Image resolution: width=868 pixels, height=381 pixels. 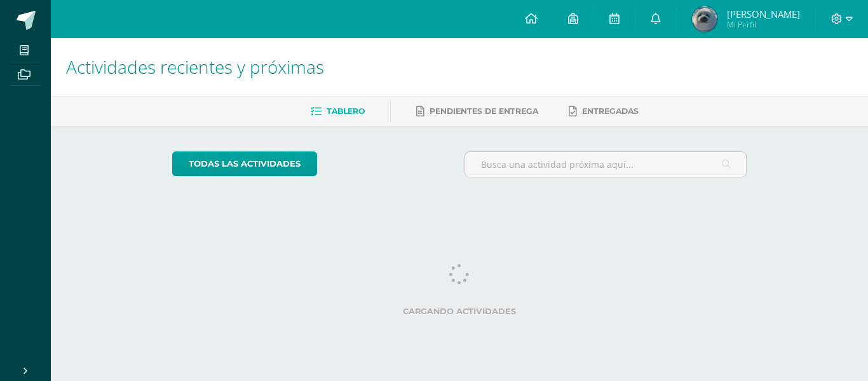 What do you see at coordinates (705, 19) in the screenshot?
I see `img: 49d4f55371eb484a1c749889aa944046.png` at bounding box center [705, 19].